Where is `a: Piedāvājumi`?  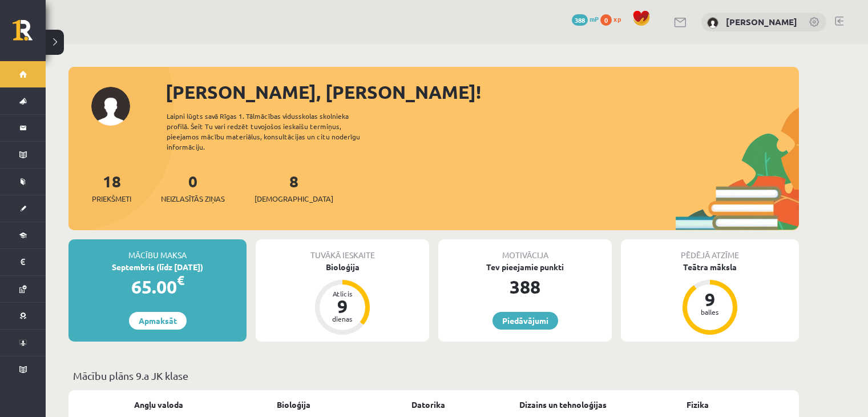 a: Piedāvājumi is located at coordinates (525, 320).